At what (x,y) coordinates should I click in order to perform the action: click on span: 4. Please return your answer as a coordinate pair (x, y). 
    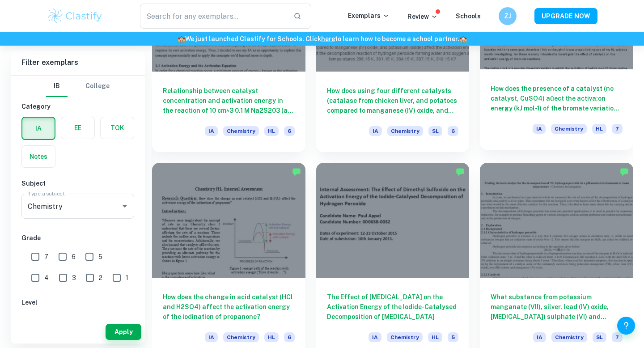
    Looking at the image, I should click on (47, 278).